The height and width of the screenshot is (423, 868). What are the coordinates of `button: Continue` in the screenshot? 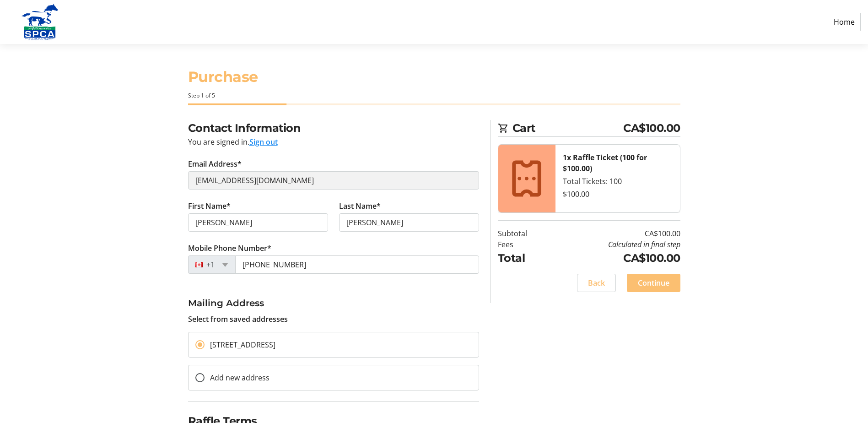 It's located at (654, 283).